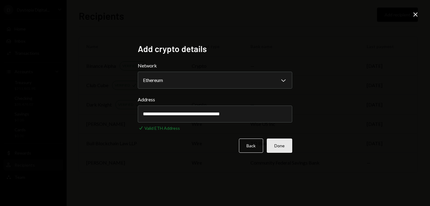 The image size is (430, 206). What do you see at coordinates (215, 66) in the screenshot?
I see `label: Network` at bounding box center [215, 66].